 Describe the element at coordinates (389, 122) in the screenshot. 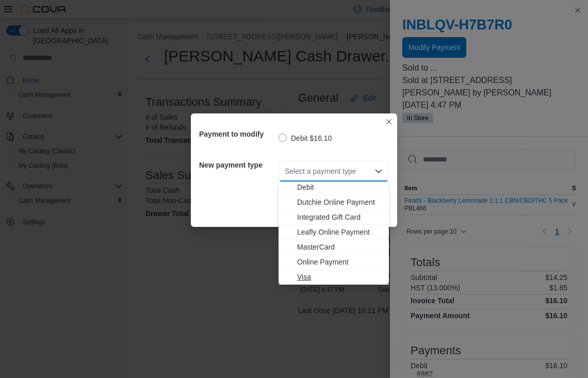

I see `button: Closes this modal window` at that location.